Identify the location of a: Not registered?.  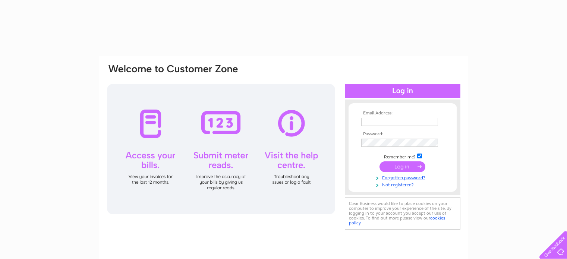
(403, 184).